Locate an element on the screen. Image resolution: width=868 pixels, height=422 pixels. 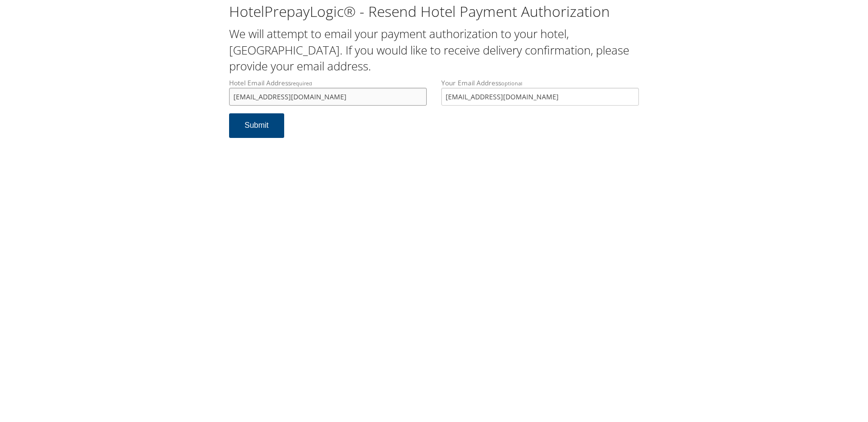
small: optional is located at coordinates (512, 83).